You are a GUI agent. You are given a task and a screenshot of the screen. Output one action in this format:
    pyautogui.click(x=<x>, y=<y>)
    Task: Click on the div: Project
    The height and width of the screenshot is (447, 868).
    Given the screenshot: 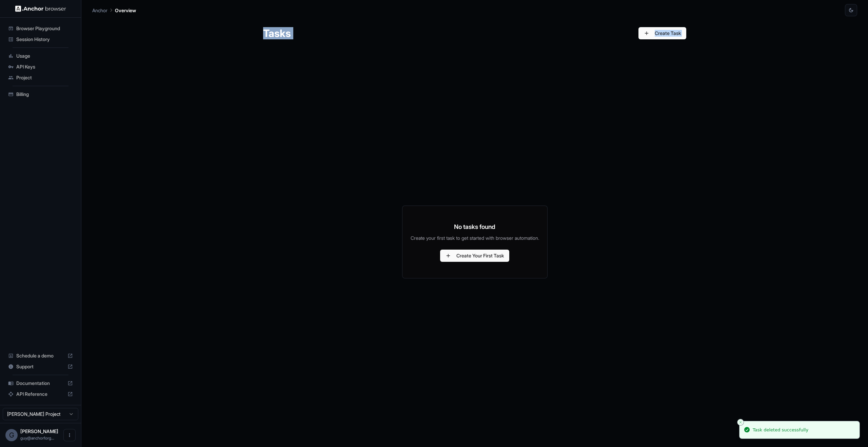 What is the action you would take?
    pyautogui.click(x=40, y=78)
    